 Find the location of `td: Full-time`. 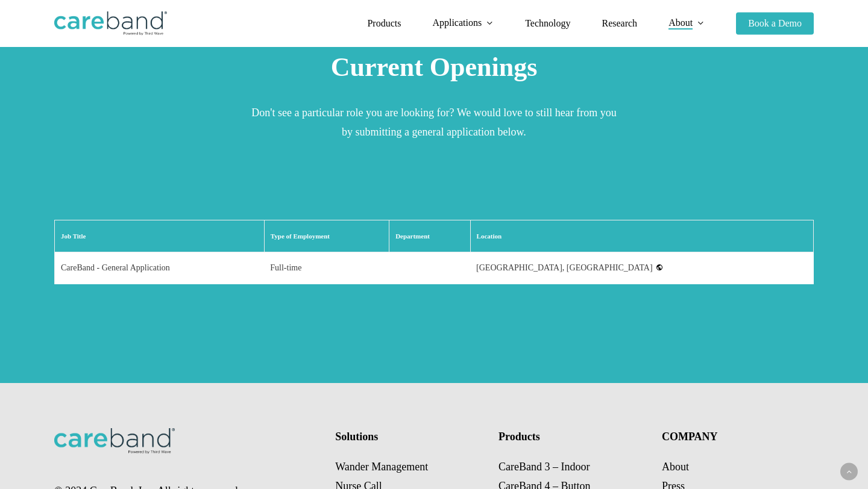

td: Full-time is located at coordinates (326, 268).